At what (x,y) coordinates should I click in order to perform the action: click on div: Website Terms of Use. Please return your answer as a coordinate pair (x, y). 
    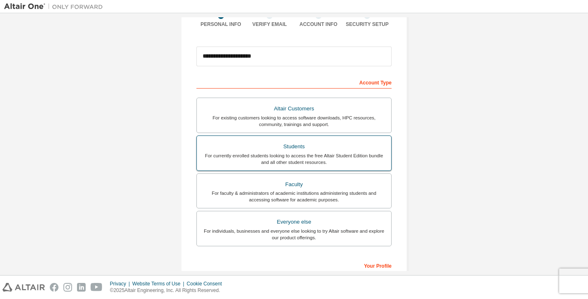
    Looking at the image, I should click on (159, 284).